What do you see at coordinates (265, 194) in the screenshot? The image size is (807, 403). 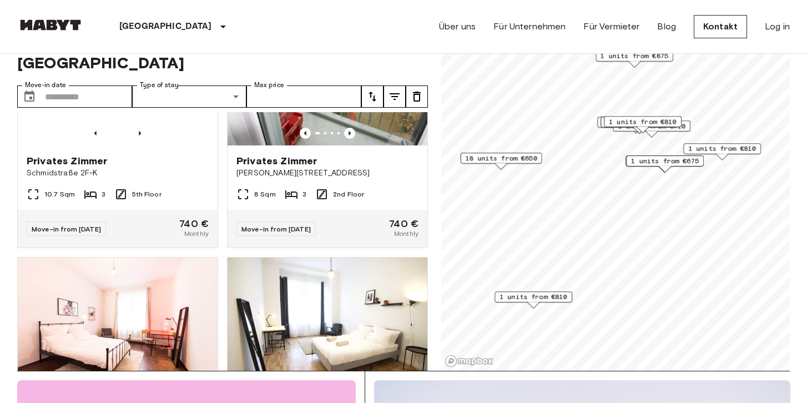 I see `span: 8 Sqm` at bounding box center [265, 194].